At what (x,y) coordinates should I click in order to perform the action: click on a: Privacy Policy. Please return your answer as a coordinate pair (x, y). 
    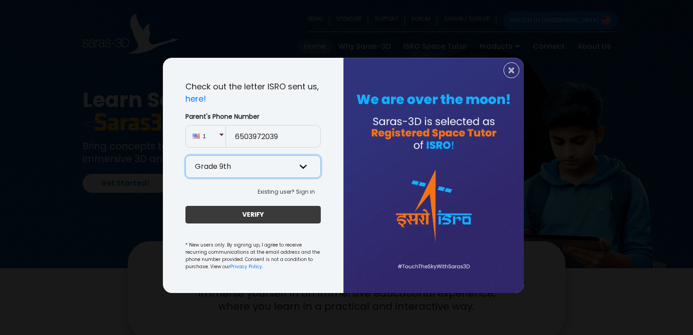
    Looking at the image, I should click on (246, 266).